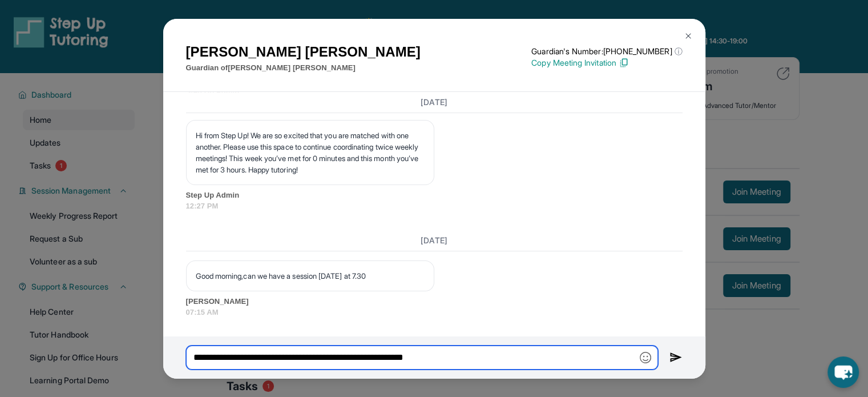 This screenshot has height=397, width=868. Describe the element at coordinates (678, 51) in the screenshot. I see `span: ⓘ` at that location.